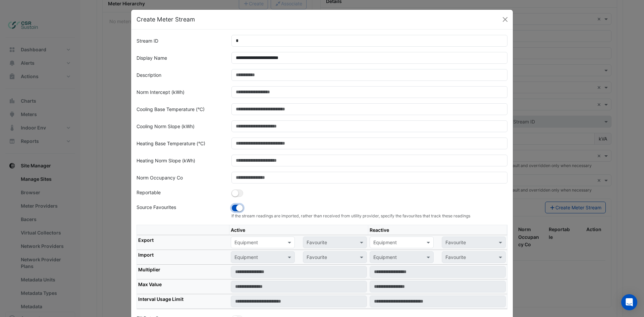  I want to click on th: Reactive, so click(438, 230).